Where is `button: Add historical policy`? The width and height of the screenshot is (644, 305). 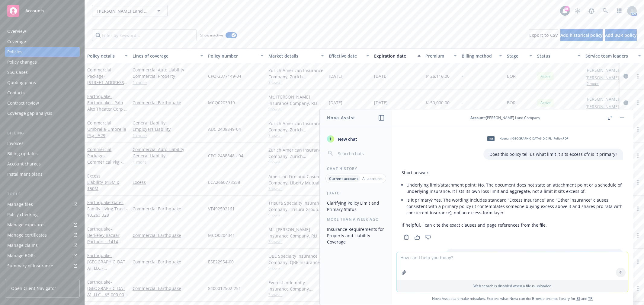
button: Add historical policy is located at coordinates (581, 35).